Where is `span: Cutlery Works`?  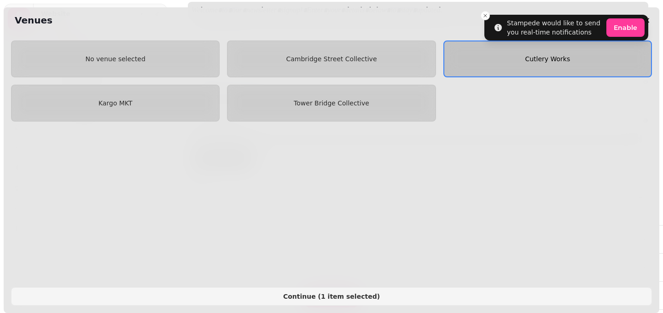
span: Cutlery Works is located at coordinates (547, 59).